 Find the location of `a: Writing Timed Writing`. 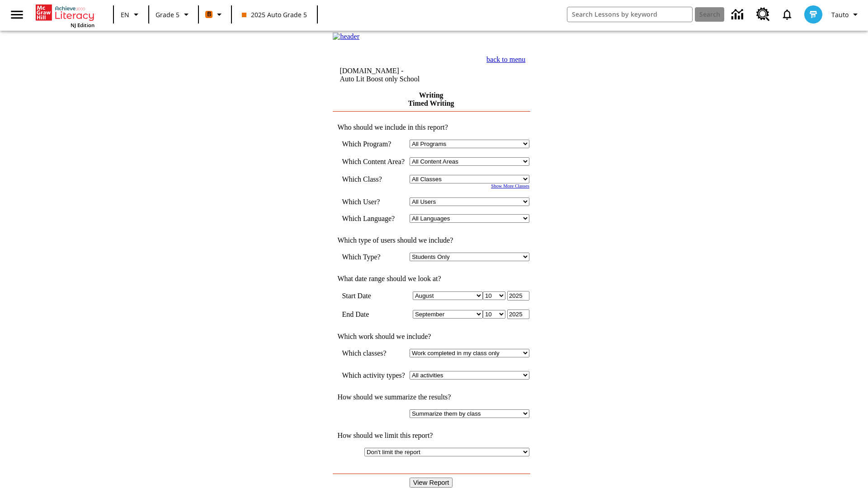

a: Writing Timed Writing is located at coordinates (431, 99).